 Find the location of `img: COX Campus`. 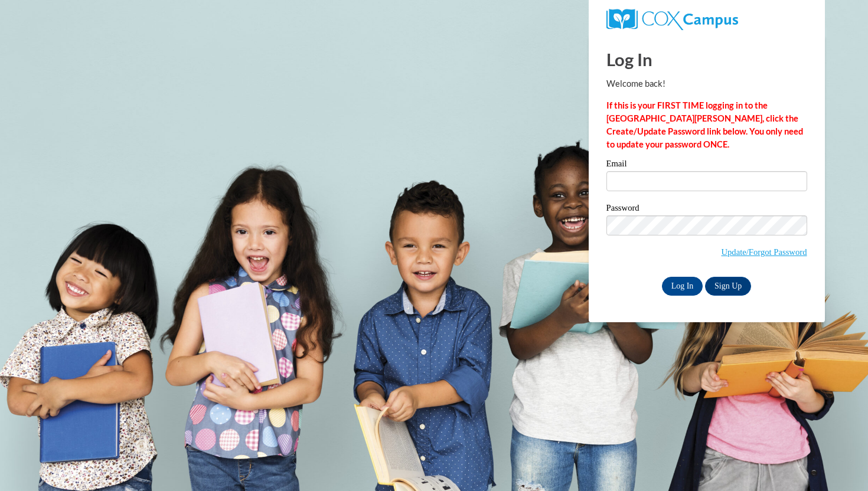

img: COX Campus is located at coordinates (672, 19).